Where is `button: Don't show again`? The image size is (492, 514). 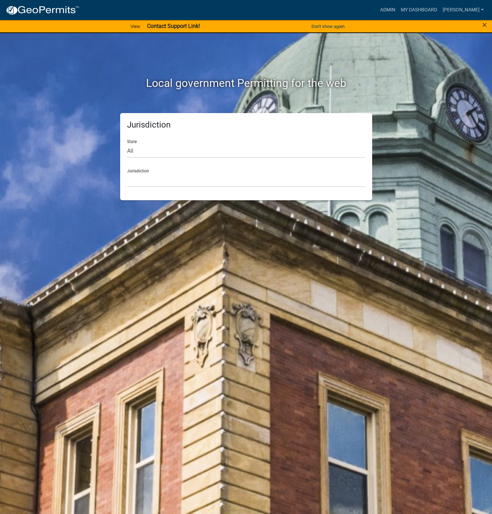 button: Don't show again is located at coordinates (328, 26).